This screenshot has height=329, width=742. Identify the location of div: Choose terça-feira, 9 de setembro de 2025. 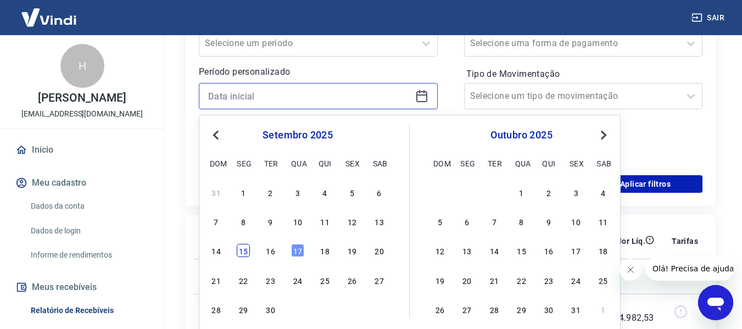
(271, 221).